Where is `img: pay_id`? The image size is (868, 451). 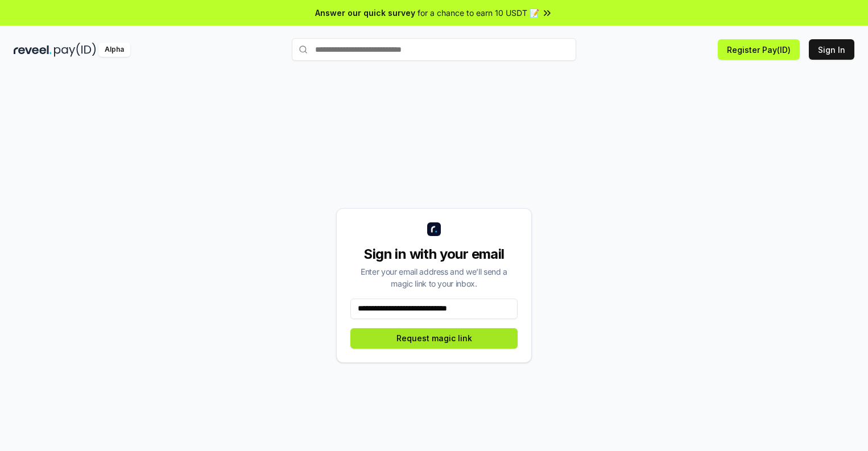
img: pay_id is located at coordinates (75, 50).